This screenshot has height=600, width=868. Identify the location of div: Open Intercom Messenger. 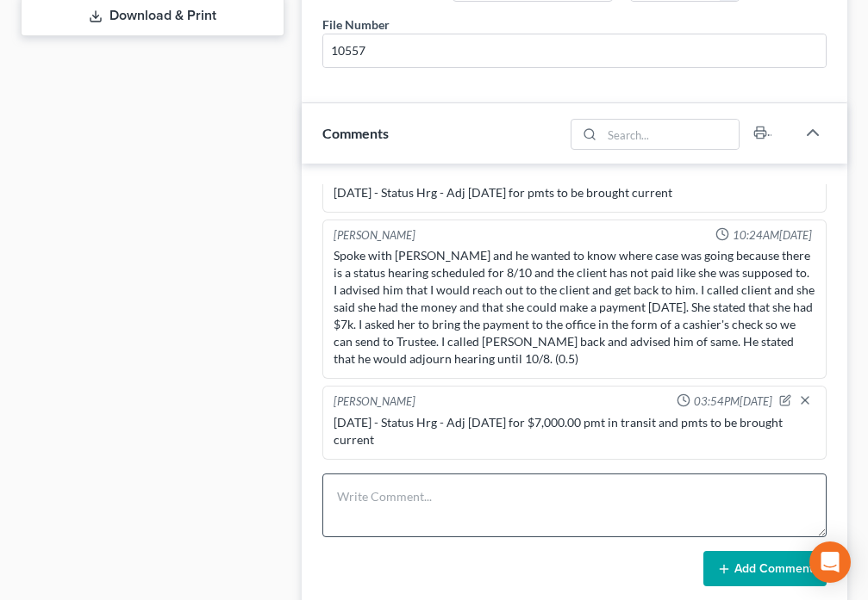
(830, 563).